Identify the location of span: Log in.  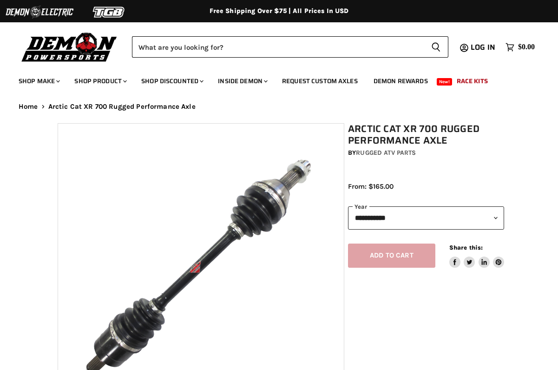
(483, 47).